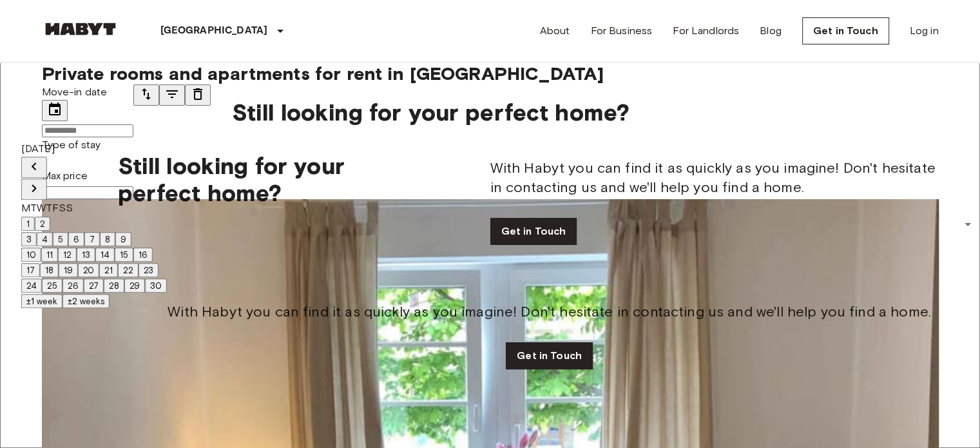 The height and width of the screenshot is (448, 980). I want to click on button: 17, so click(30, 270).